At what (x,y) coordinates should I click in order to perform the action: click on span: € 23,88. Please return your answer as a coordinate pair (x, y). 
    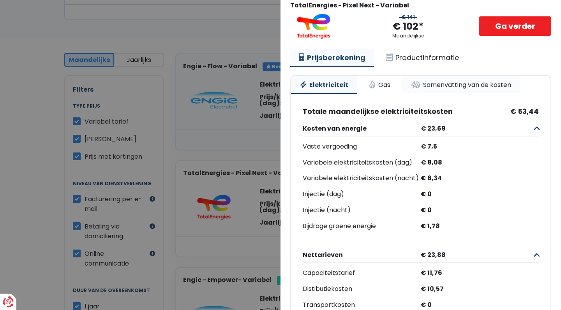
    Looking at the image, I should click on (475, 255).